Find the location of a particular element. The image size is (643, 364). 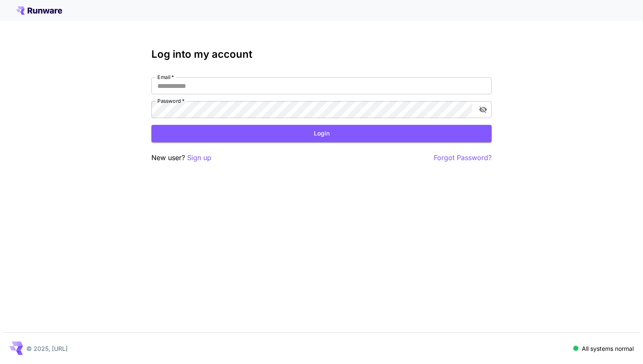

button: Forgot Password? is located at coordinates (462, 157).